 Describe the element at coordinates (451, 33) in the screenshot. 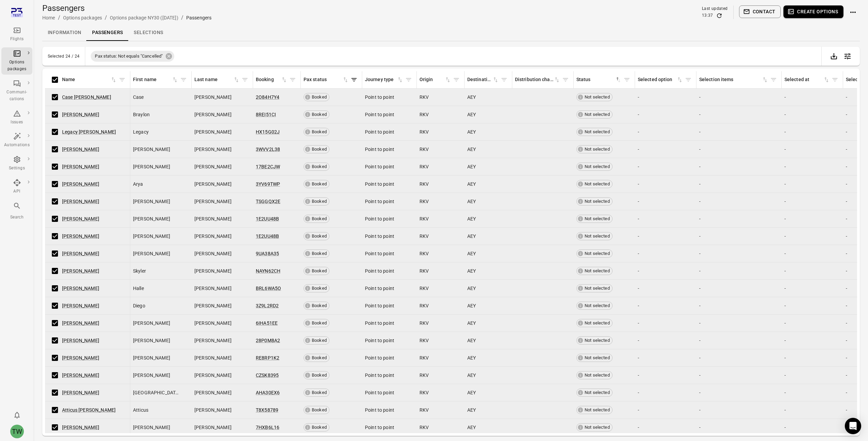

I see `div: Local navigation` at that location.